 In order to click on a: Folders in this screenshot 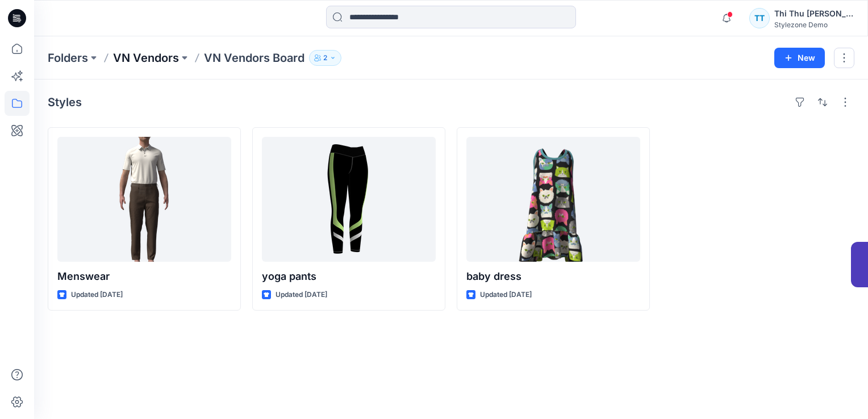, I will do `click(68, 58)`.